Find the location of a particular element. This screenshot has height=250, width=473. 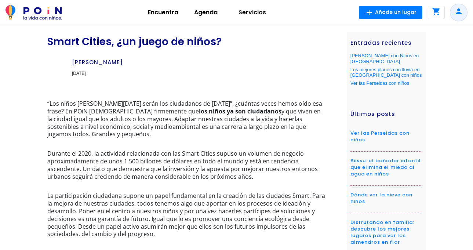

span: Añade un lugar is located at coordinates (396, 12).